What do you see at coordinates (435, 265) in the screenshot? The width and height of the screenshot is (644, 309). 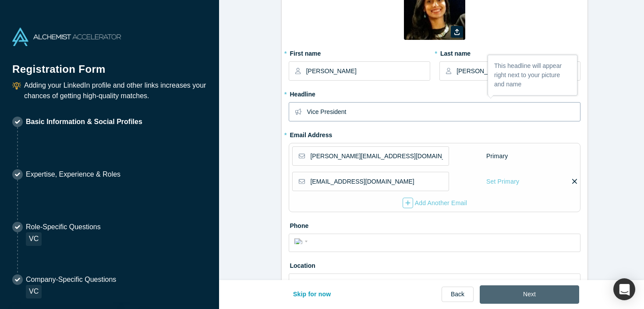 I see `label: Location` at bounding box center [435, 265].